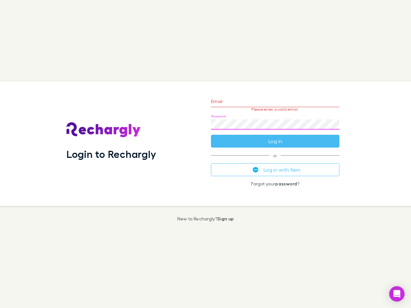  What do you see at coordinates (205, 219) in the screenshot?
I see `p: New to Rechargly?` at bounding box center [205, 219].